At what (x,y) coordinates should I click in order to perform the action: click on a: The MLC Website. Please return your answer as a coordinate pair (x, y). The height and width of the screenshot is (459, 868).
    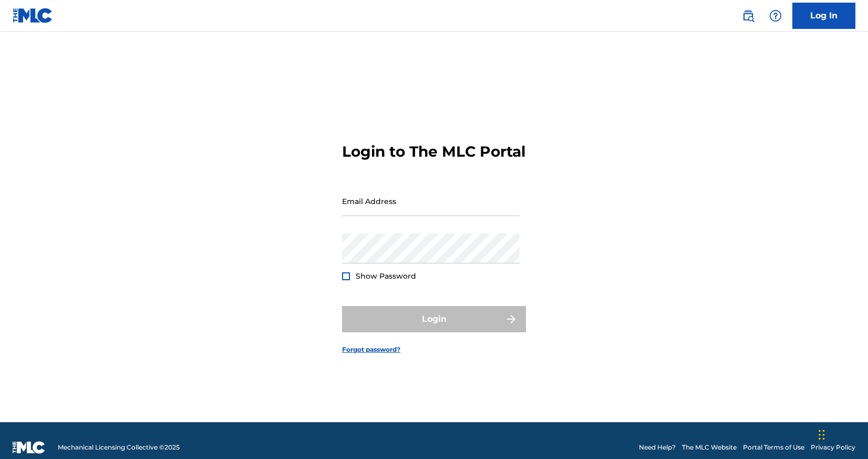
    Looking at the image, I should click on (709, 448).